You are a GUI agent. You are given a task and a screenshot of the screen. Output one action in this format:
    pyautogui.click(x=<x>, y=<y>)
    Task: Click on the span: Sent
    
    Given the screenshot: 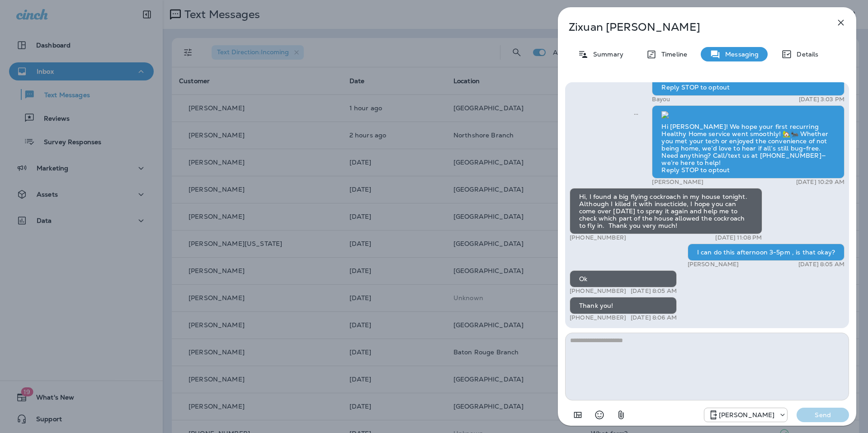 What is the action you would take?
    pyautogui.click(x=637, y=113)
    